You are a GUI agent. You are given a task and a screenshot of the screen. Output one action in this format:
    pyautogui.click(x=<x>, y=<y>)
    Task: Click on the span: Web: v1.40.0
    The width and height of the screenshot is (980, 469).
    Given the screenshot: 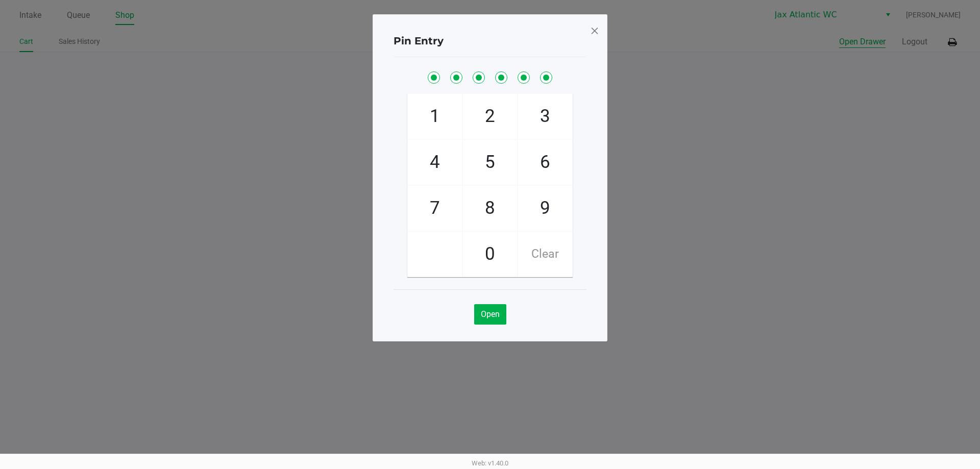 What is the action you would take?
    pyautogui.click(x=490, y=464)
    